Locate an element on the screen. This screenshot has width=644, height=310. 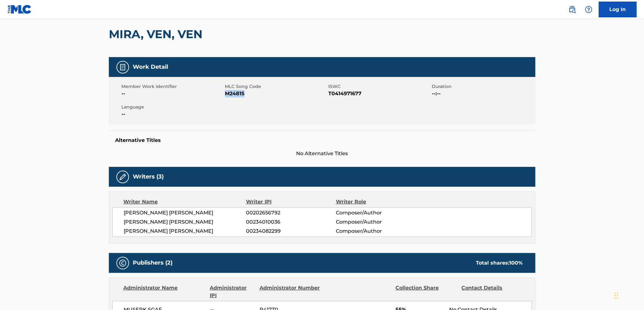
div: Writer Name is located at coordinates (184, 202).